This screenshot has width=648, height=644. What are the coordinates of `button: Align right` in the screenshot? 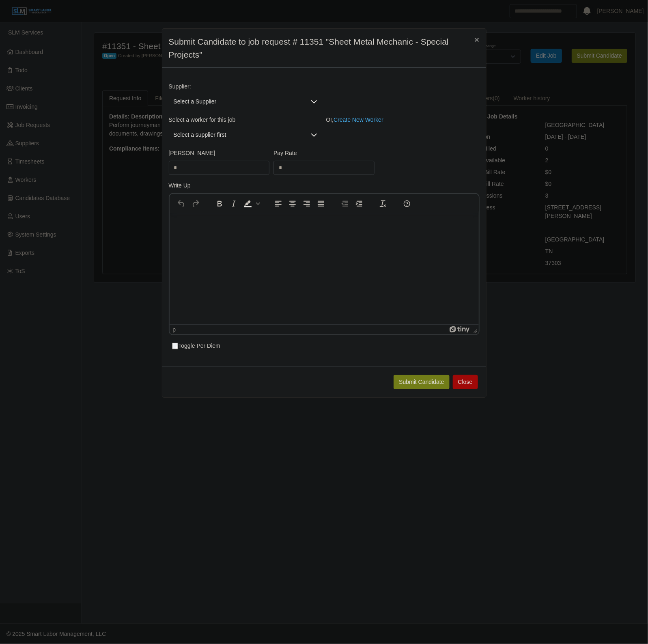 It's located at (306, 203).